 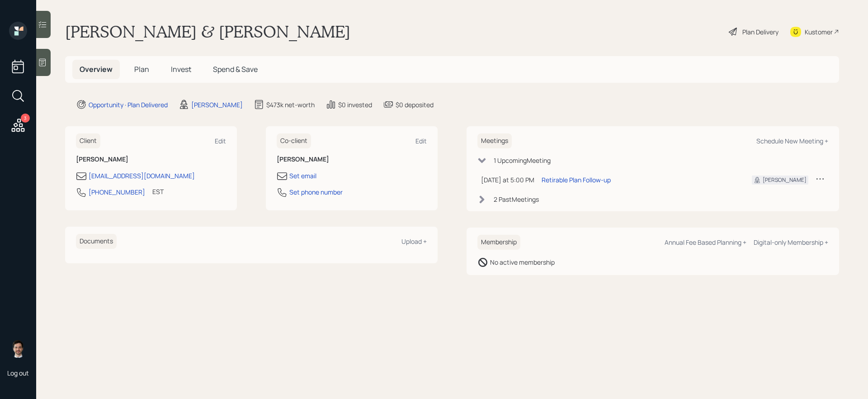 What do you see at coordinates (18, 349) in the screenshot?
I see `img: jonah-coleman-headshot.png` at bounding box center [18, 349].